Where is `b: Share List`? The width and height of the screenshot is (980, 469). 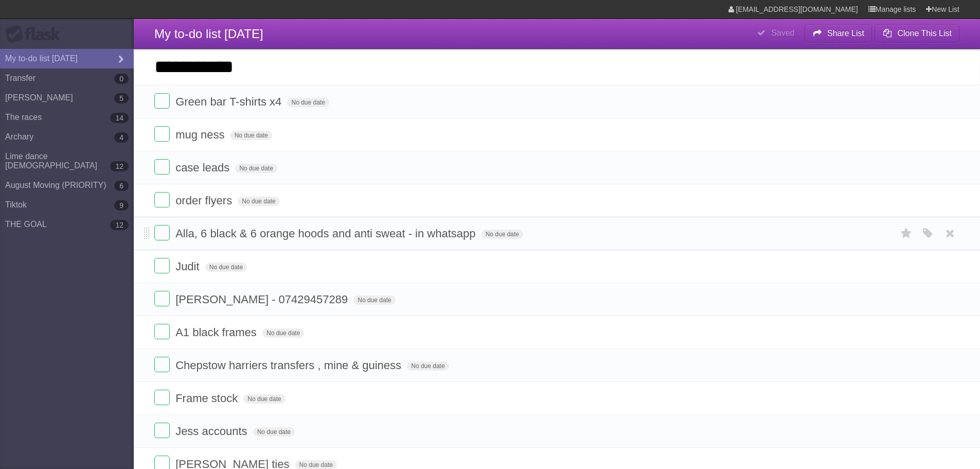
b: Share List is located at coordinates (846, 33).